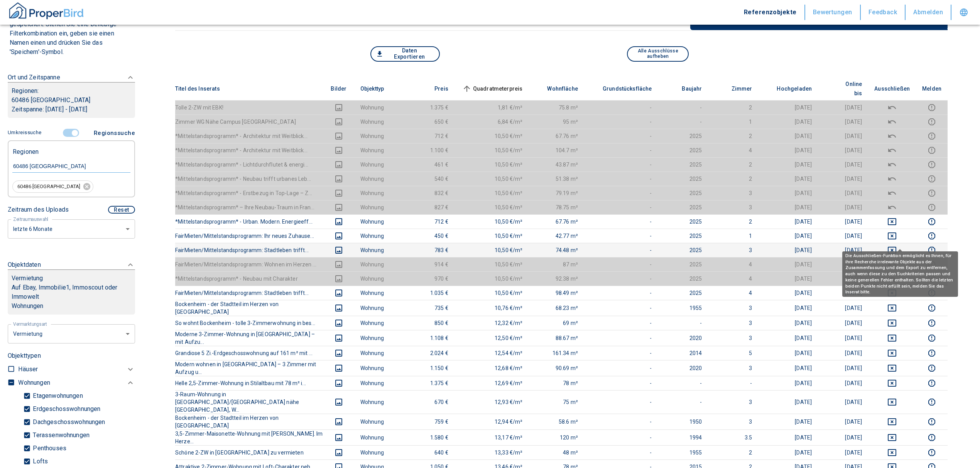  I want to click on span: Quadratmeterpreis, so click(491, 89).